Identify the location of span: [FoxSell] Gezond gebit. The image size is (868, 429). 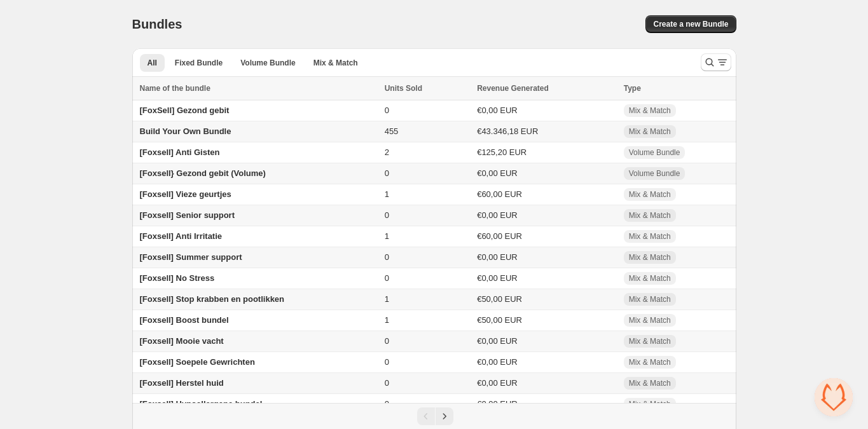
(185, 110).